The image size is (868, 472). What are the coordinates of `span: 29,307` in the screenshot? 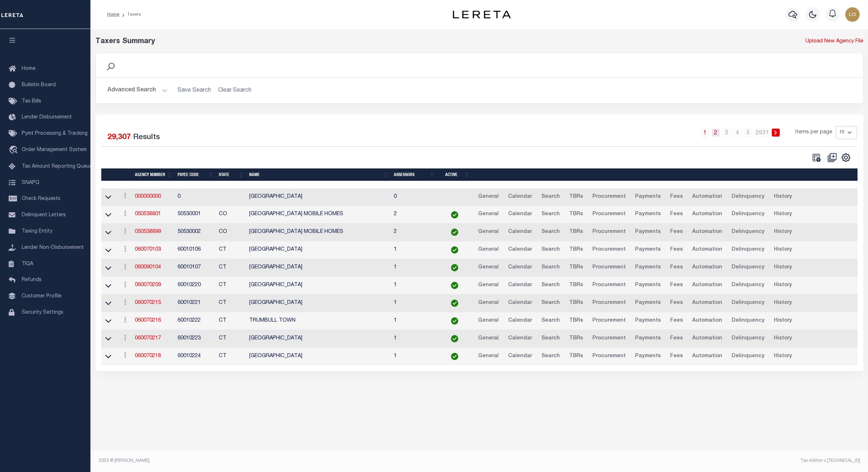 It's located at (119, 137).